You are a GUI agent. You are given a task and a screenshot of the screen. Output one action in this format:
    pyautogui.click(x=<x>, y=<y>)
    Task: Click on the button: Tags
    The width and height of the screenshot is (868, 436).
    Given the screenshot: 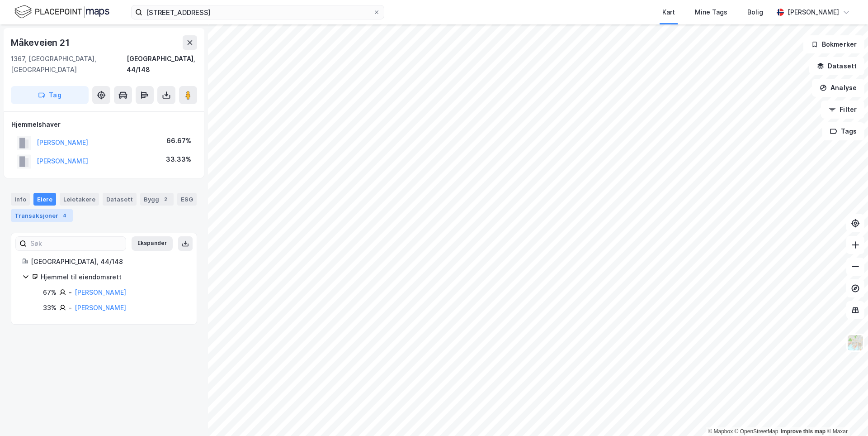 What is the action you would take?
    pyautogui.click(x=843, y=131)
    